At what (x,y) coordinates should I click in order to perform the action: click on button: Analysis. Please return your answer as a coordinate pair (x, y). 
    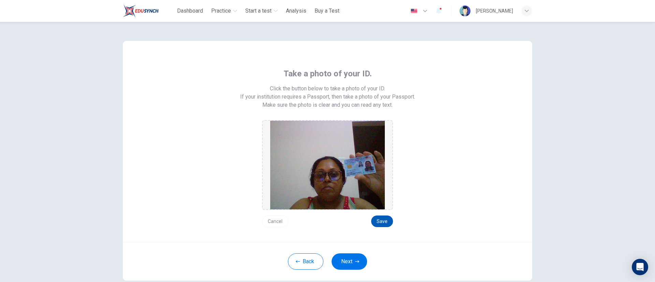
    Looking at the image, I should click on (296, 11).